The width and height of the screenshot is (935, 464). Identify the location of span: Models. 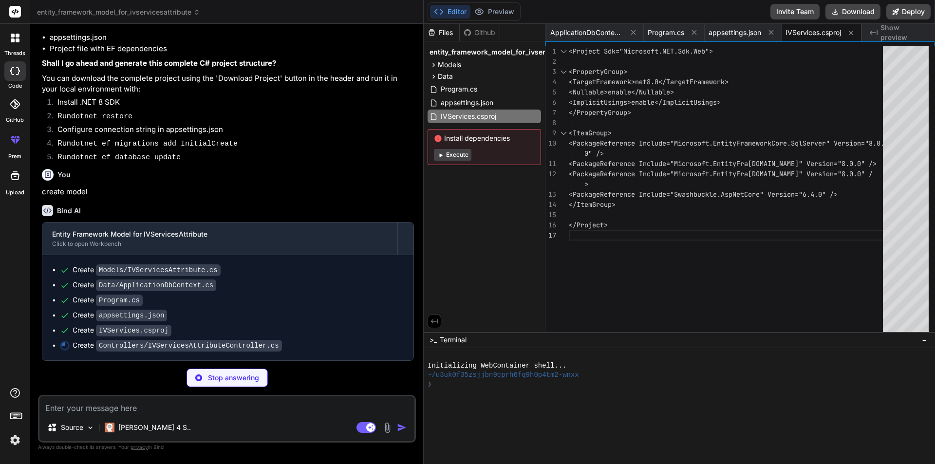
(450, 65).